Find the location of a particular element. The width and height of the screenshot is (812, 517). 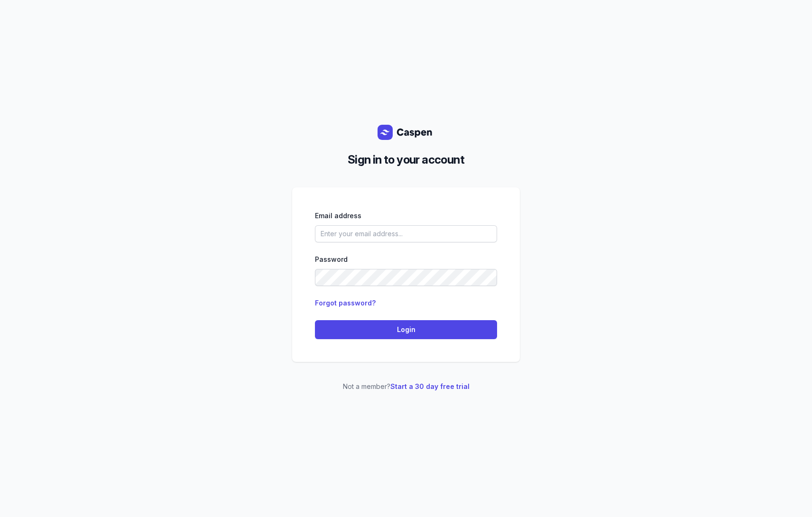

div: Password is located at coordinates (406, 260).